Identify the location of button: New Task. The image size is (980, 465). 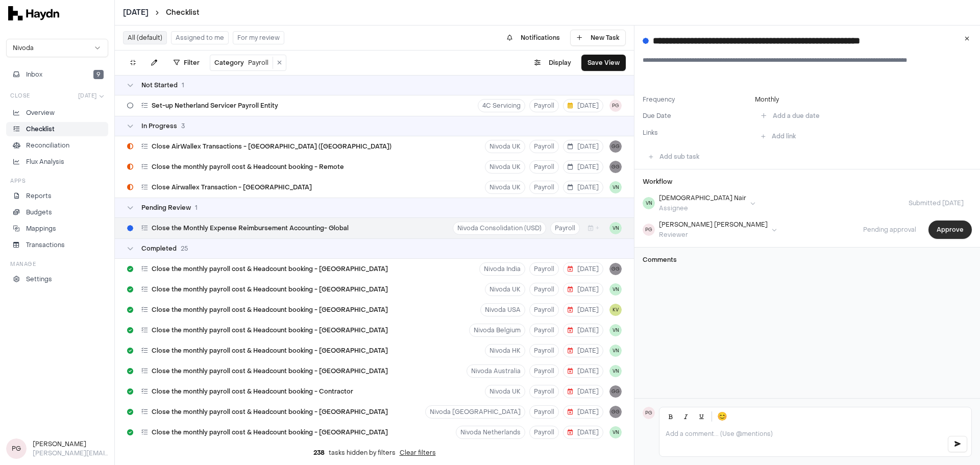
(597, 38).